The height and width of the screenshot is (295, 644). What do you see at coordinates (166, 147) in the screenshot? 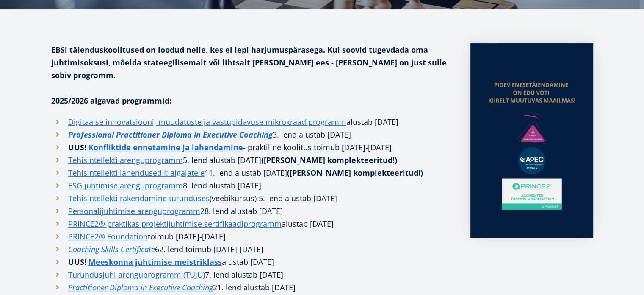
I see `strong: Konfliktide ennetamine ja lahendamine` at bounding box center [166, 147].